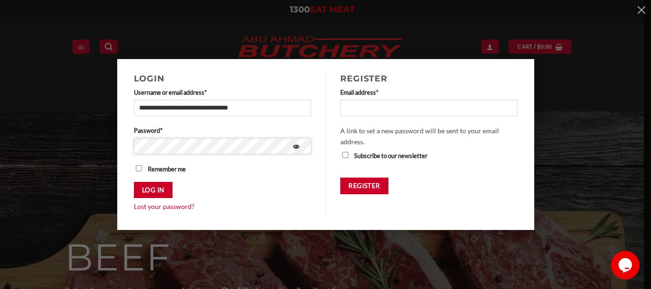  What do you see at coordinates (391, 156) in the screenshot?
I see `span: Subscribe to our newsletter` at bounding box center [391, 156].